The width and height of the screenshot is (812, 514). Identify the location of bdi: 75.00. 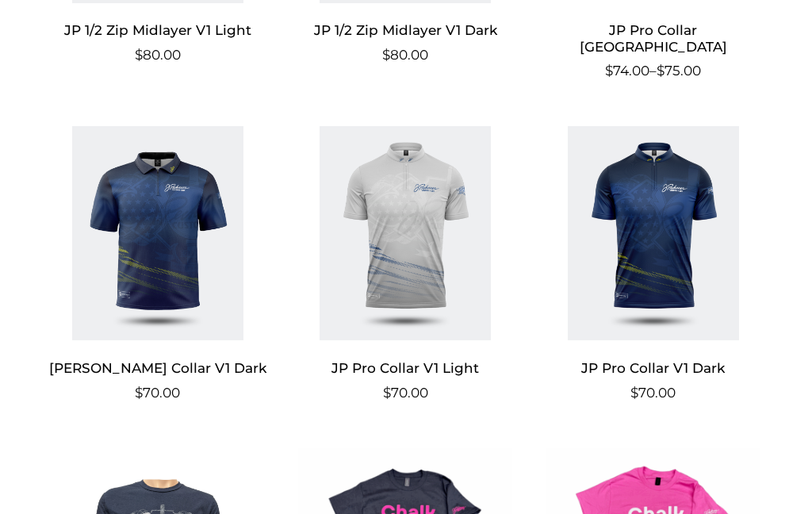
(679, 70).